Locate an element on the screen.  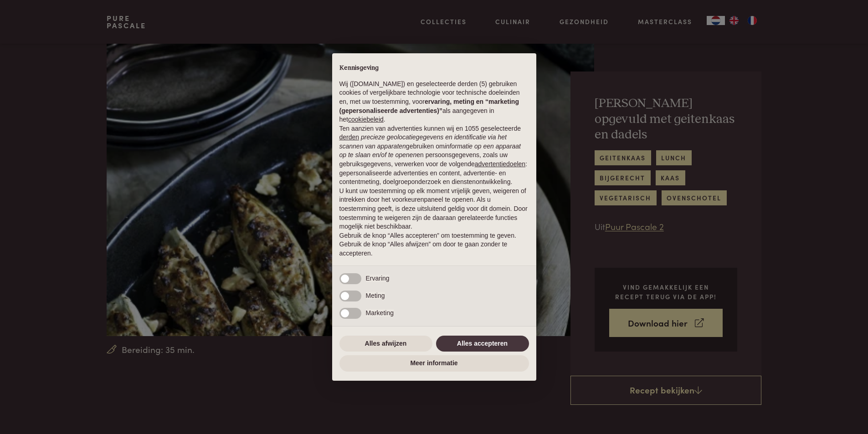
button: derden is located at coordinates (349, 137).